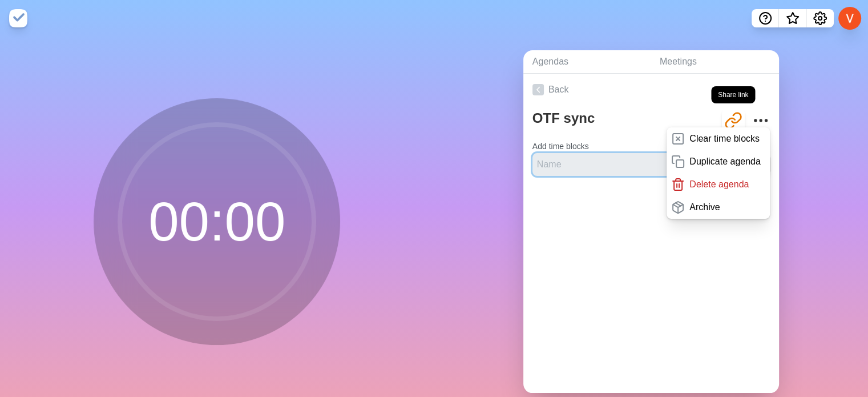 Image resolution: width=868 pixels, height=397 pixels. Describe the element at coordinates (719, 185) in the screenshot. I see `p: Delete agenda` at that location.